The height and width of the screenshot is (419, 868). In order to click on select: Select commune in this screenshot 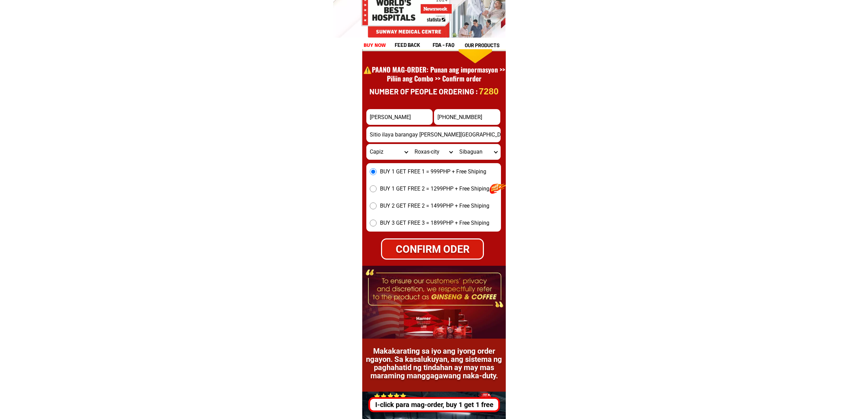, I will do `click(479, 152)`.